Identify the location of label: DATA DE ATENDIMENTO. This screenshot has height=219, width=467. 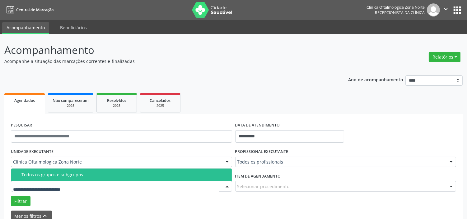
(258, 125).